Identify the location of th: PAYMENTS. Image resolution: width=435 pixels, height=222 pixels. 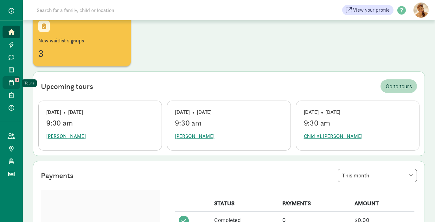
(314, 204).